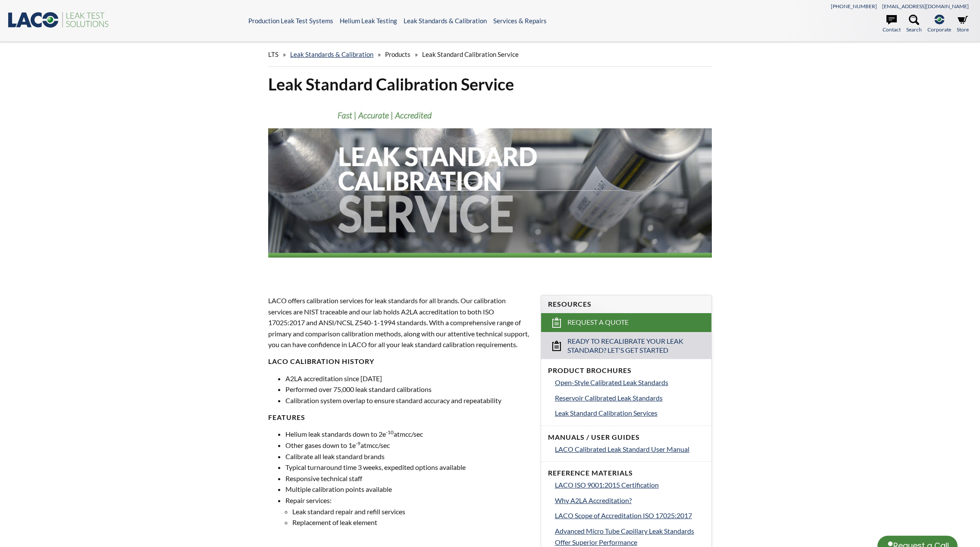 Image resolution: width=980 pixels, height=547 pixels. I want to click on sup: -10, so click(390, 432).